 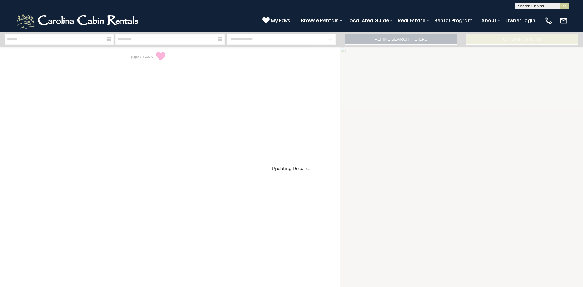 I want to click on a: Local Area Guide, so click(x=368, y=20).